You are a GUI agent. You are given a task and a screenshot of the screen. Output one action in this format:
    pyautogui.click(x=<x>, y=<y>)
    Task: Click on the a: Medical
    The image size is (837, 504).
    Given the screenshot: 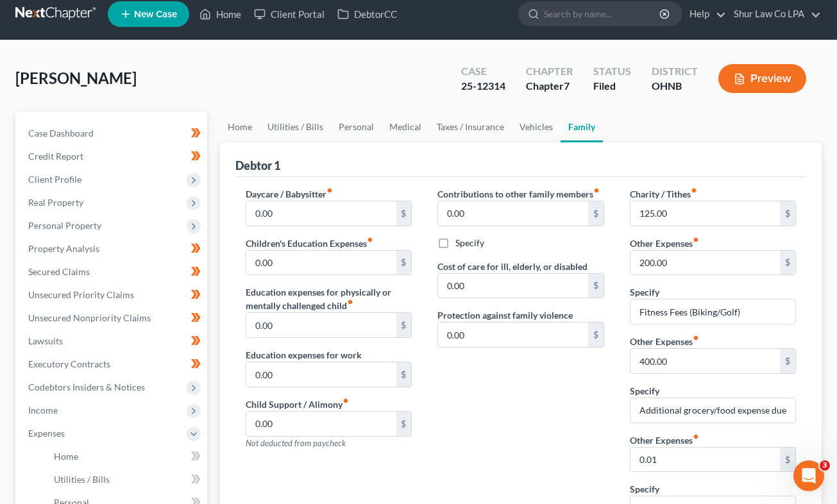 What is the action you would take?
    pyautogui.click(x=406, y=127)
    